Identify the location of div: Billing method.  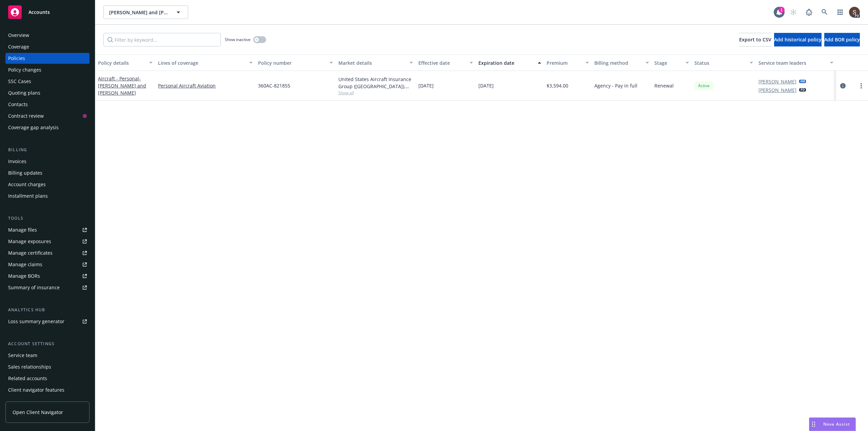
(617, 63).